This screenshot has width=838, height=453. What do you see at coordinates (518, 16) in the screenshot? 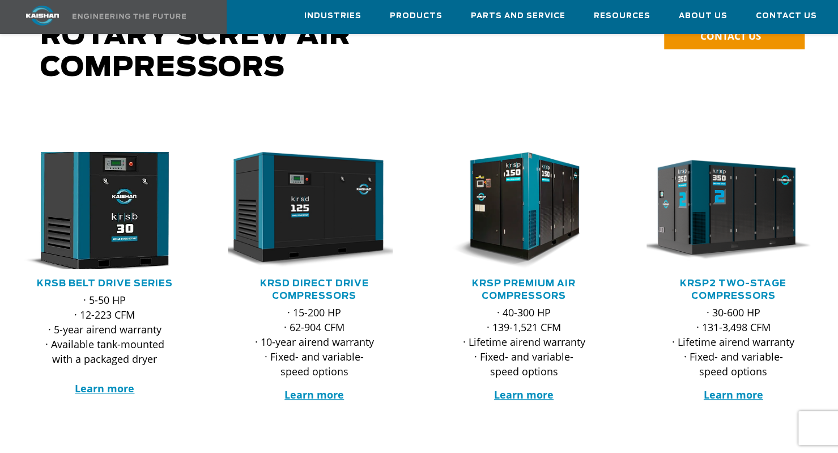
I see `a: Parts and Service` at bounding box center [518, 16].